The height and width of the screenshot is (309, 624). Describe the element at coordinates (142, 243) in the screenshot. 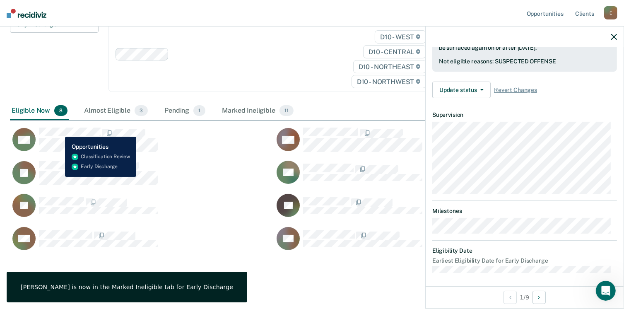

I see `div: CaseloadOpportunityCell-0787816` at that location.